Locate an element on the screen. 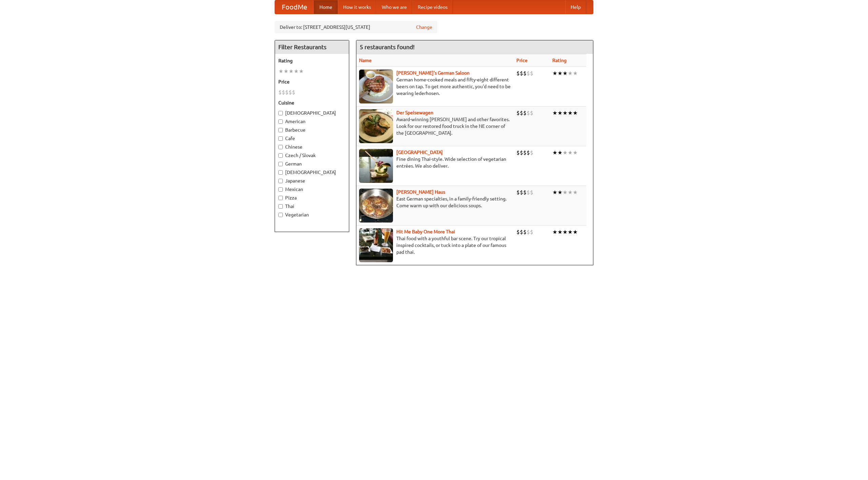  img: speisewagen.jpg is located at coordinates (376, 126).